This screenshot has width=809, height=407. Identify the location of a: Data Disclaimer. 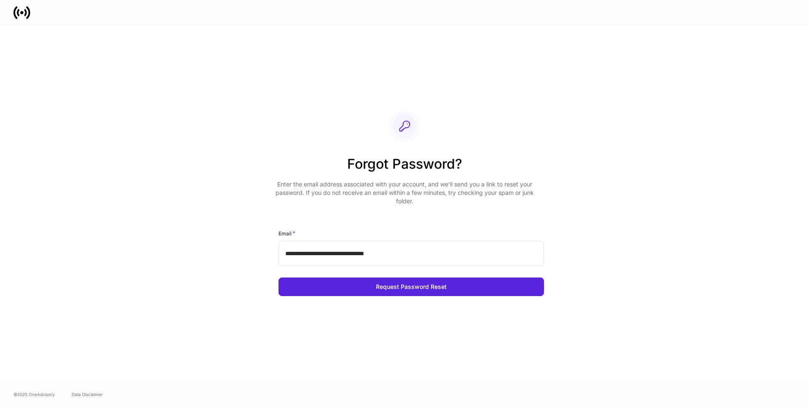
(87, 394).